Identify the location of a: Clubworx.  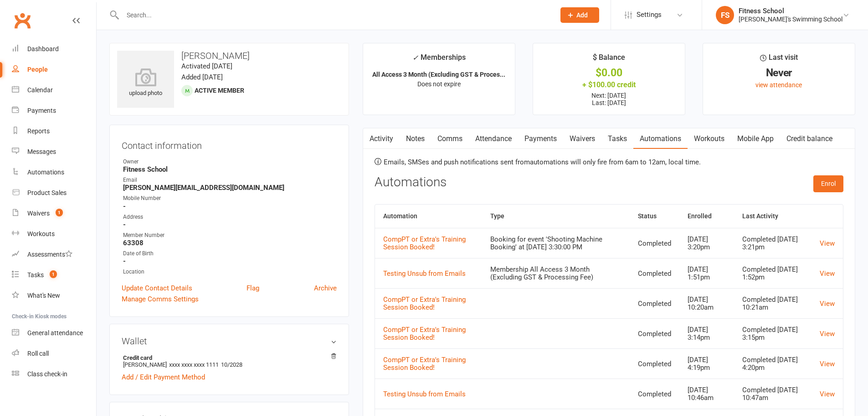
(22, 21).